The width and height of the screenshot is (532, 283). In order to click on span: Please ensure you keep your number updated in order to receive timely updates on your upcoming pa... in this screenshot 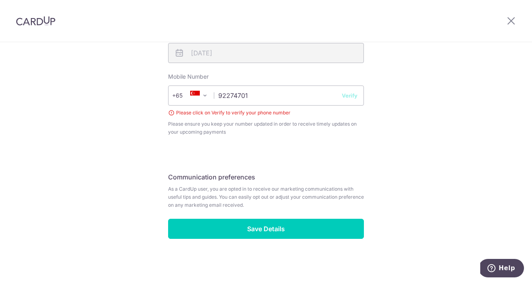, I will do `click(266, 128)`.